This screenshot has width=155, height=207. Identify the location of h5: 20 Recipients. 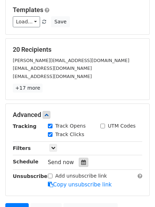
(77, 50).